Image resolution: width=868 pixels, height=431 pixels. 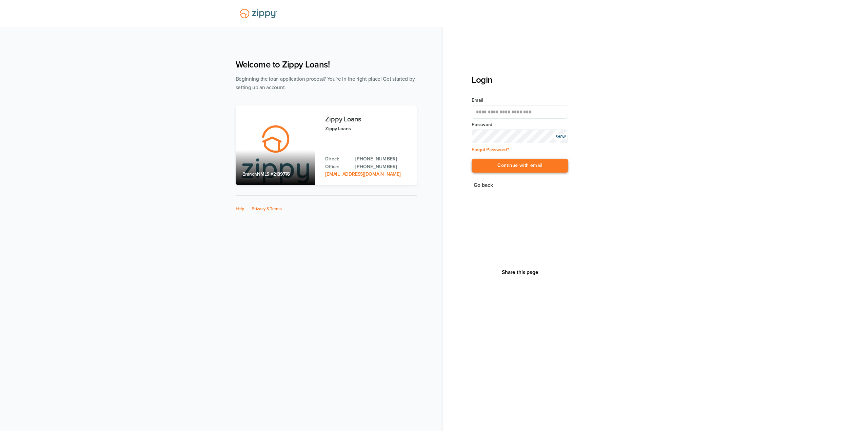 What do you see at coordinates (266, 209) in the screenshot?
I see `a: Privacy & Terms` at bounding box center [266, 209].